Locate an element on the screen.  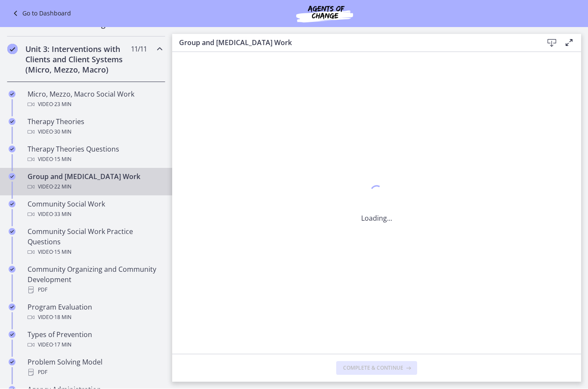
p: Loading... is located at coordinates (376, 218).